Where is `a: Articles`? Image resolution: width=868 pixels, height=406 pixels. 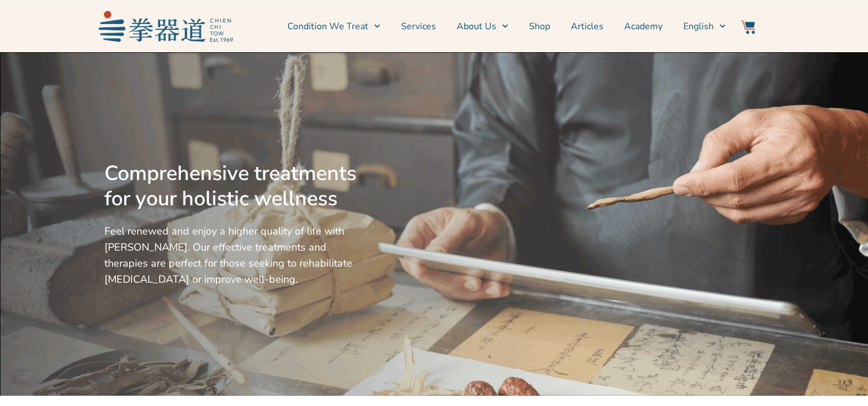 a: Articles is located at coordinates (587, 26).